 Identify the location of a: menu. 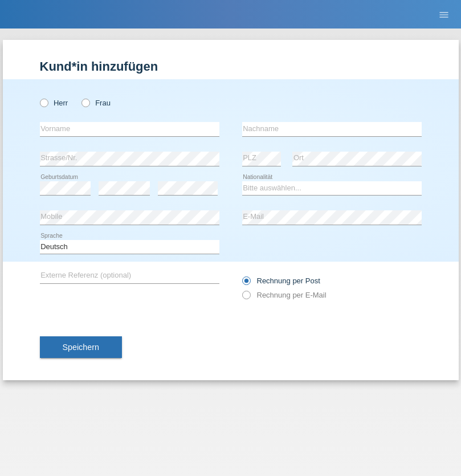
(444, 14).